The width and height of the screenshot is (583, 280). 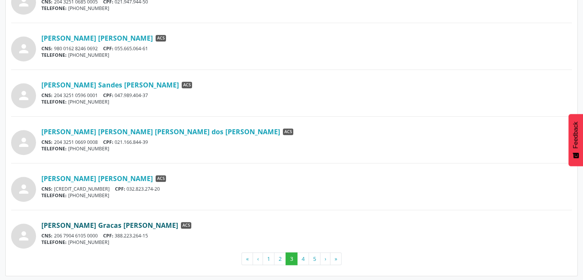 What do you see at coordinates (307, 95) in the screenshot?
I see `div: 204 3251 0596 0001 047.989.404-37` at bounding box center [307, 95].